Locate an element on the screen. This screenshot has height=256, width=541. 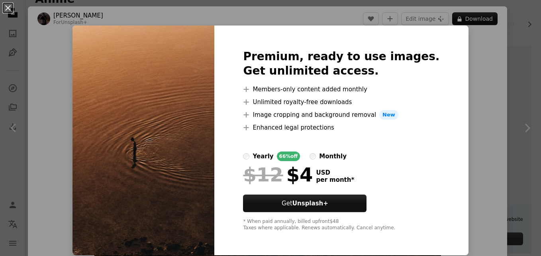
div: monthly is located at coordinates (333, 156).